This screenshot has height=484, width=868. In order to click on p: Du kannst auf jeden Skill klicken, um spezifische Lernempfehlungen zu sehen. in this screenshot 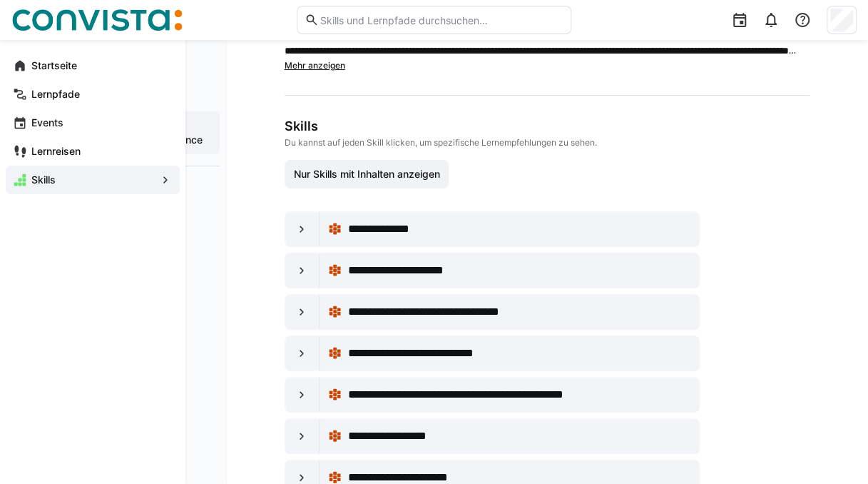, I will do `click(534, 143)`.